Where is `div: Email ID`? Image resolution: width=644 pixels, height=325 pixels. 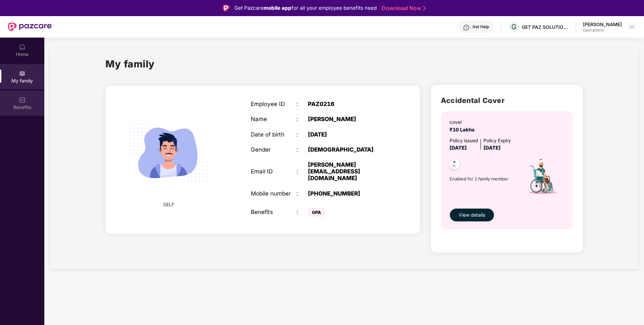 div: Email ID is located at coordinates (274, 171).